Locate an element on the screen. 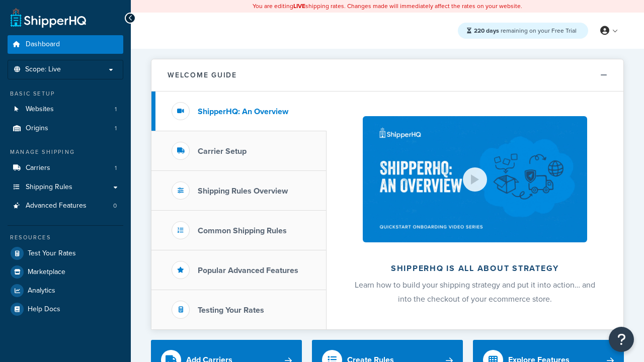 This screenshot has width=644, height=362. li: Dashboard is located at coordinates (66, 45).